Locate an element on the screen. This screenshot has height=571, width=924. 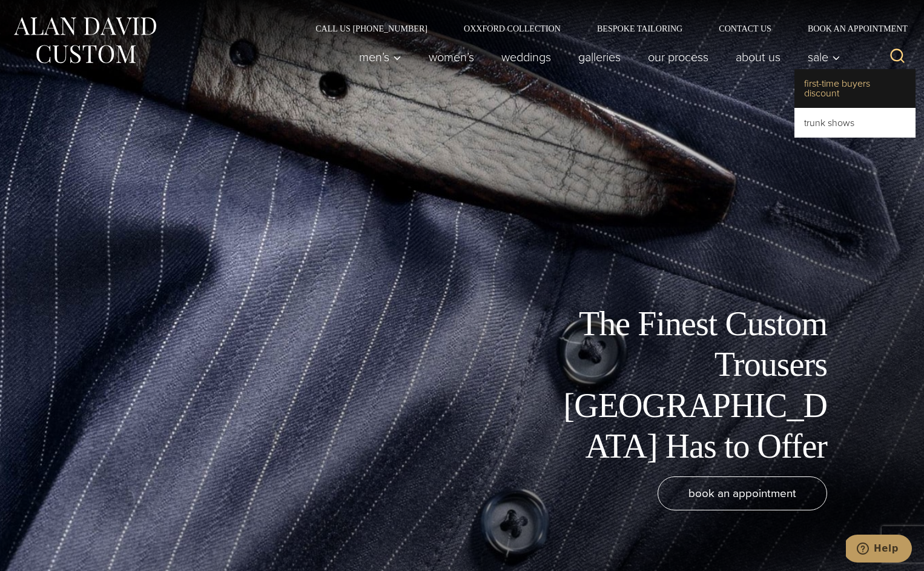
a: Galleries is located at coordinates (600, 57).